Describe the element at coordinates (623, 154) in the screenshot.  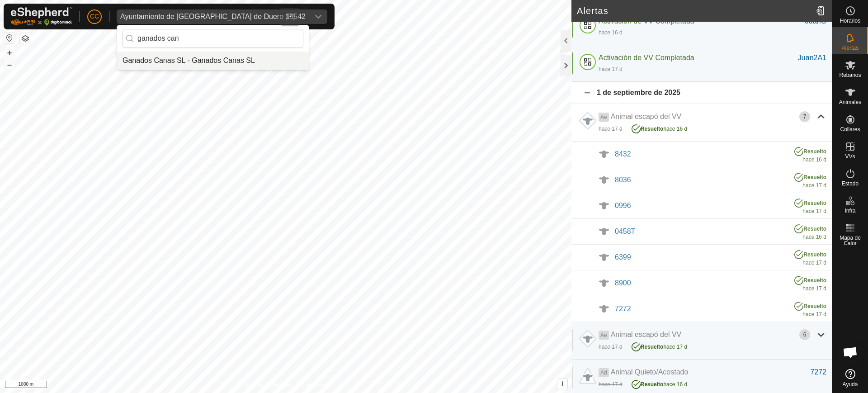
I see `span: 8432` at that location.